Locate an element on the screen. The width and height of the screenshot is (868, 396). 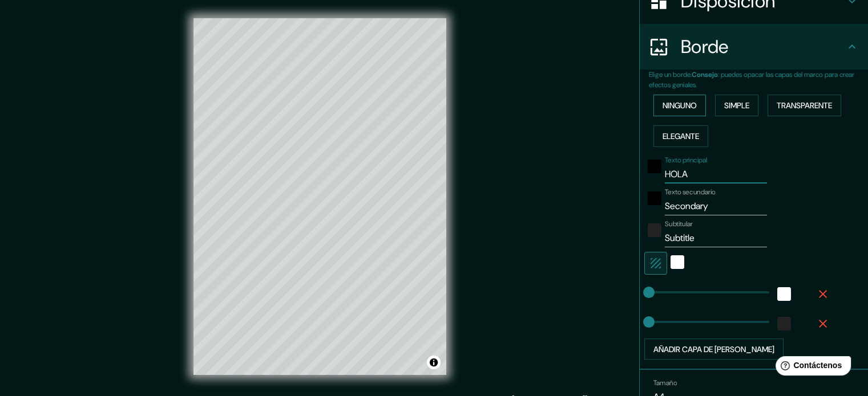
font: : puedes opacar las capas del marco para crear efectos geniales. is located at coordinates (752, 80).